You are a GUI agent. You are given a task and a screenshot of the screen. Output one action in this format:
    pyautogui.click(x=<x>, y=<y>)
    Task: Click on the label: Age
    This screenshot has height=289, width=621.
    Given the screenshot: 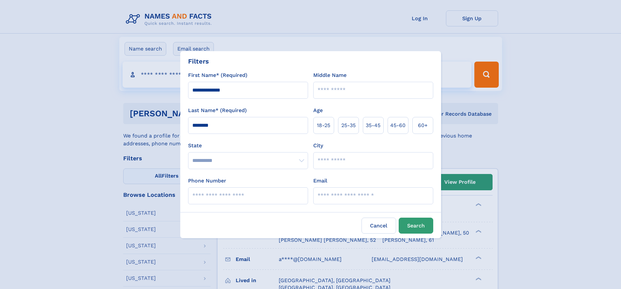 What is the action you would take?
    pyautogui.click(x=318, y=111)
    